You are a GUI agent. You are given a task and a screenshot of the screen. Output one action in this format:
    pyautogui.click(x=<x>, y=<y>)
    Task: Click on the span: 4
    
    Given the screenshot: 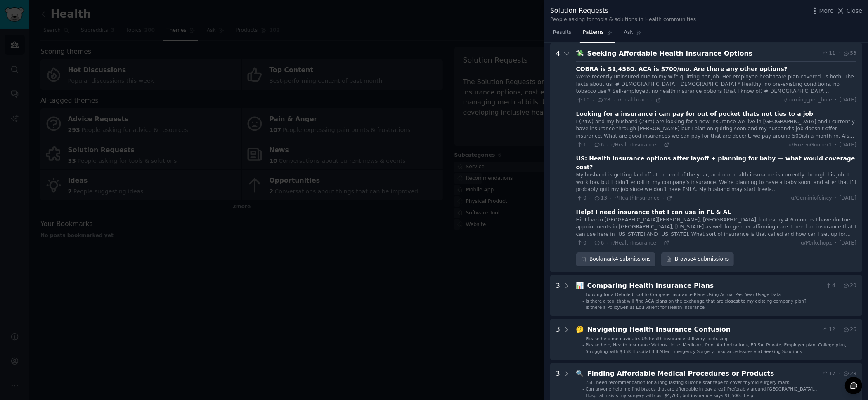 What is the action you would take?
    pyautogui.click(x=830, y=286)
    